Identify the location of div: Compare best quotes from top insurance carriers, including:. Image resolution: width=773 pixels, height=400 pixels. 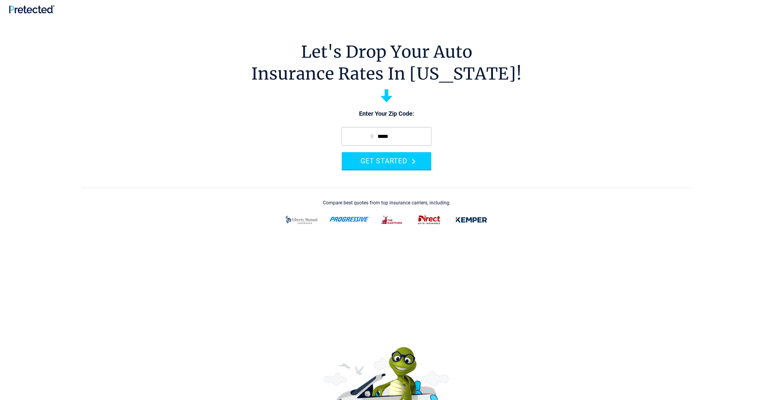
(386, 203).